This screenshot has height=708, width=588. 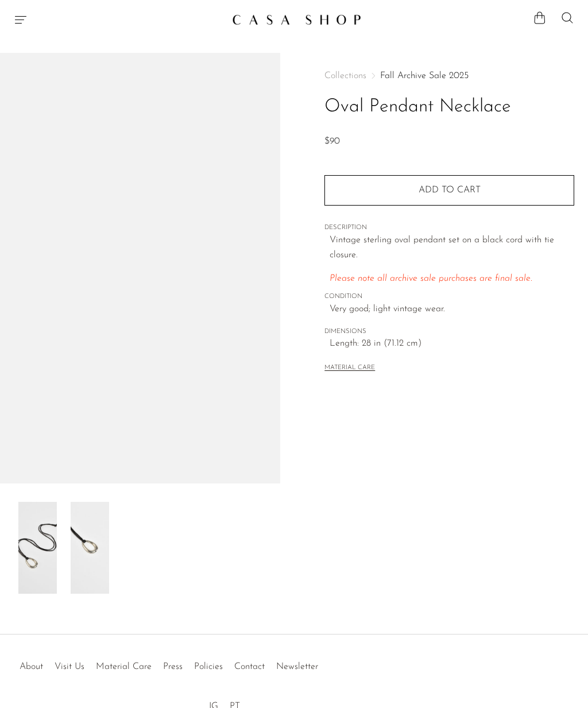 What do you see at coordinates (449, 297) in the screenshot?
I see `span: CONDITION` at bounding box center [449, 297].